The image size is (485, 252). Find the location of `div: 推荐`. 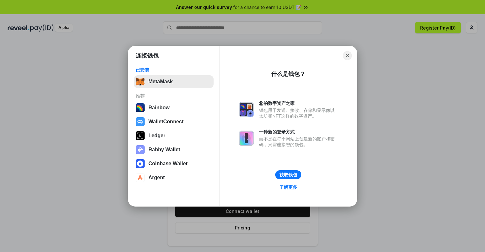

div: 推荐 is located at coordinates (174, 96).